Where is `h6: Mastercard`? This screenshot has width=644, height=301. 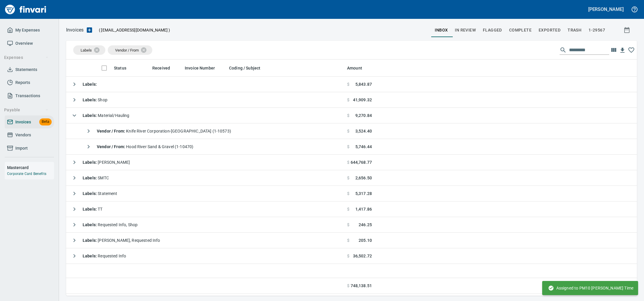
h6: Mastercard is located at coordinates (31, 168).